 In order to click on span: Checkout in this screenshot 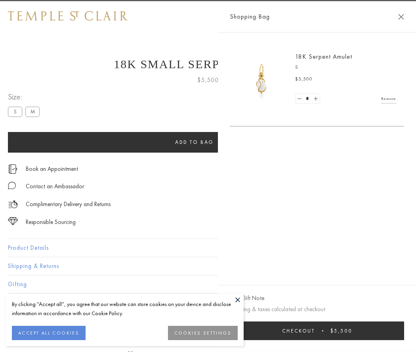, I will do `click(299, 331)`.